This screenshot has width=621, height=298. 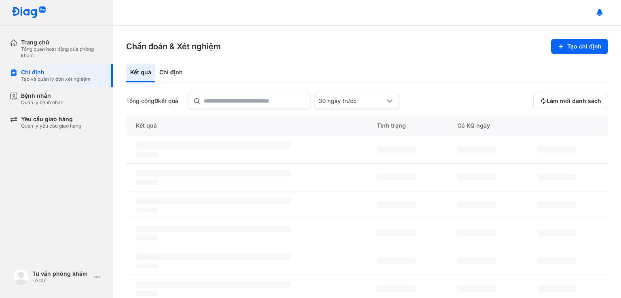 What do you see at coordinates (579, 46) in the screenshot?
I see `button: Tạo chỉ định` at bounding box center [579, 46].